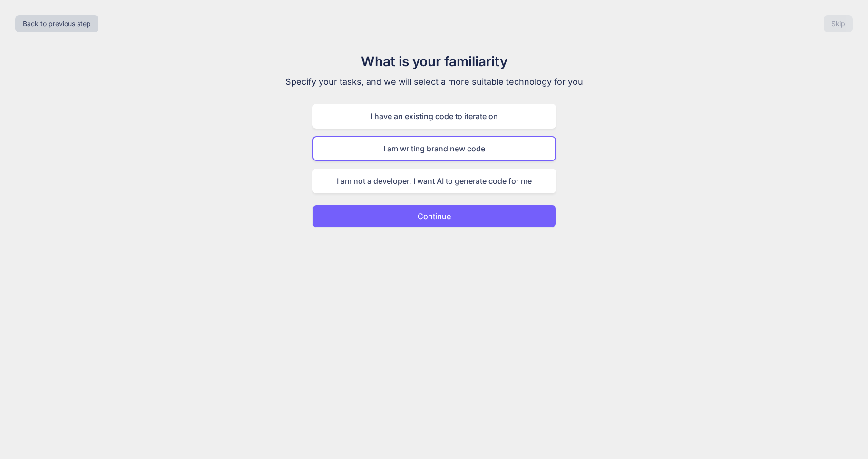 Image resolution: width=868 pixels, height=459 pixels. I want to click on div: I am writing brand new code, so click(434, 149).